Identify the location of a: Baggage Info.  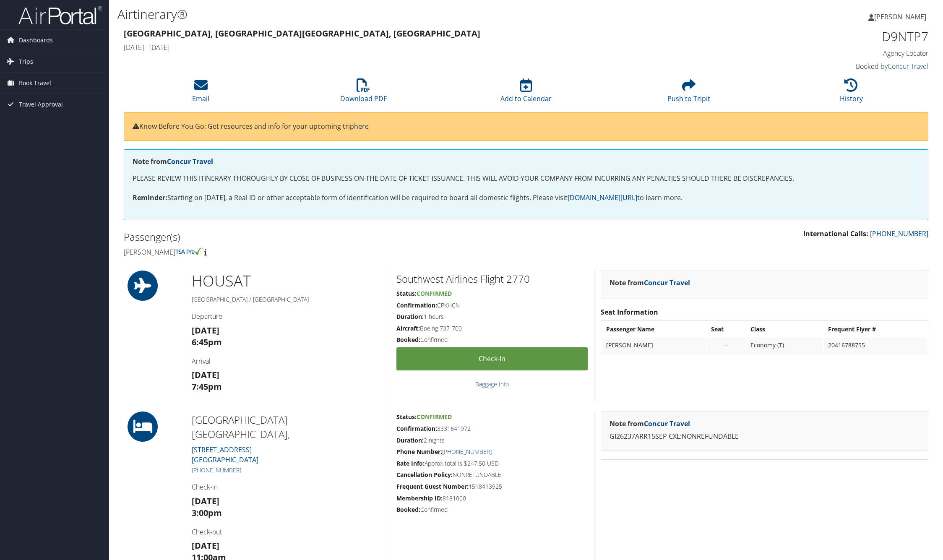
(492, 383).